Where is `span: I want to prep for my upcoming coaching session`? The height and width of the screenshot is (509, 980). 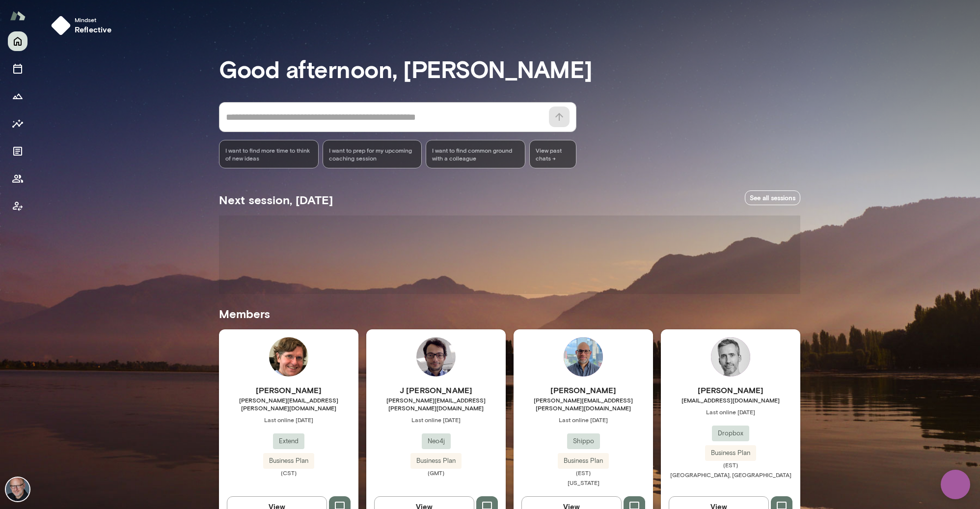
span: I want to prep for my upcoming coaching session is located at coordinates (372, 154).